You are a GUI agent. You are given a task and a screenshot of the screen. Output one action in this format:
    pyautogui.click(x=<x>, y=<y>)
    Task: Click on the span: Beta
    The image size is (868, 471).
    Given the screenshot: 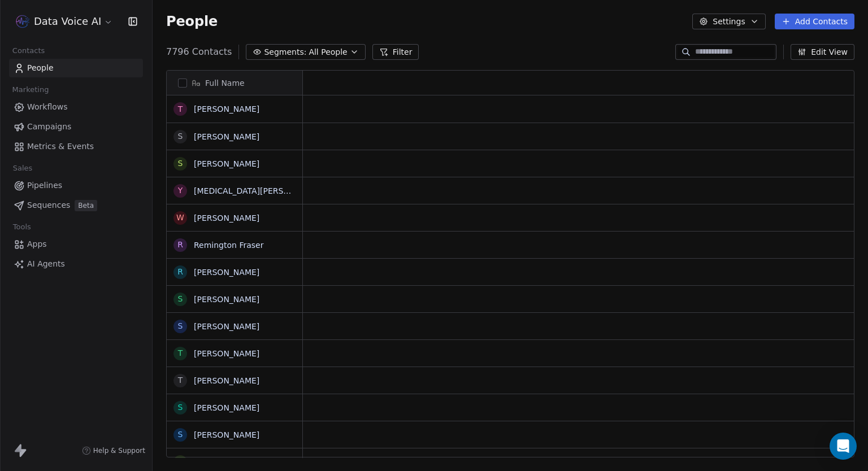 What is the action you would take?
    pyautogui.click(x=86, y=206)
    